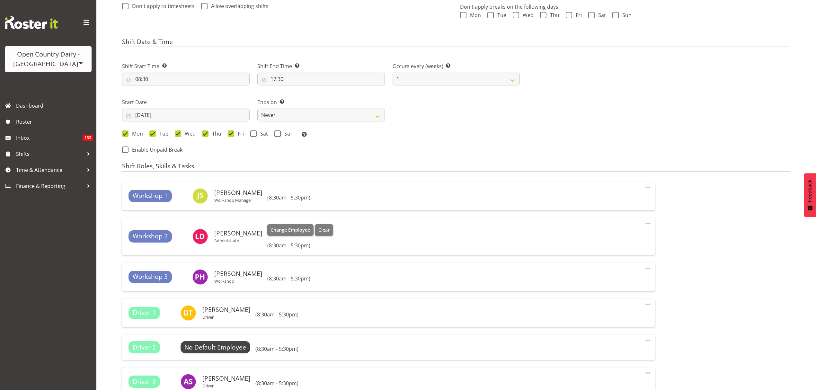  Describe the element at coordinates (200, 277) in the screenshot. I see `img: paul-hamilton7465.jpg` at that location.